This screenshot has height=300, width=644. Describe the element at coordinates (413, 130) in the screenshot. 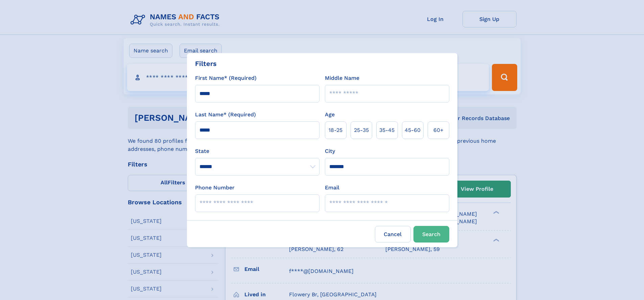

I see `span: 45‑60` at that location.